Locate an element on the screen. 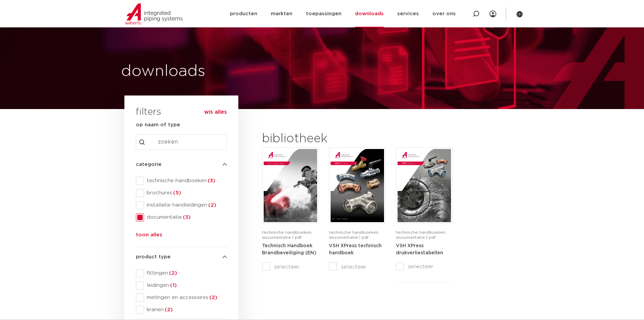  h2: bibliotheek is located at coordinates (322, 139).